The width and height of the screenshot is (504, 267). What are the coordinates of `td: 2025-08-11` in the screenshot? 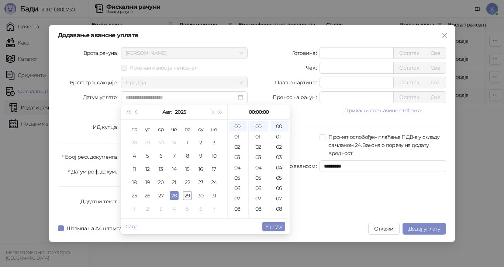 It's located at (134, 169).